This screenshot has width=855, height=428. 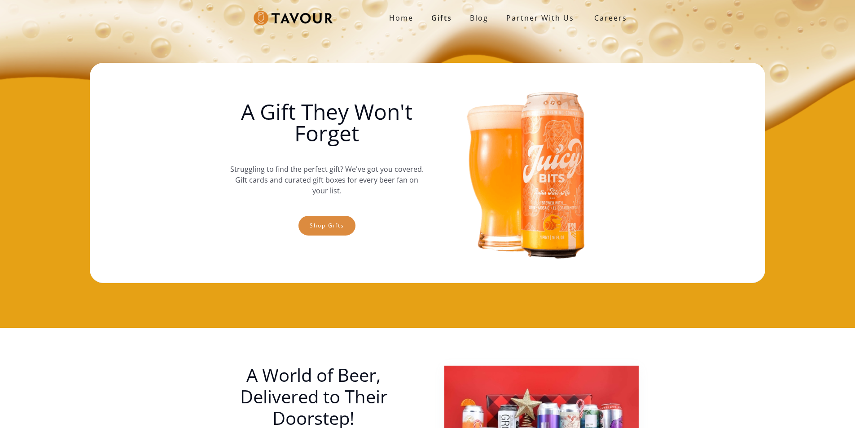 I want to click on a: Blog, so click(x=479, y=18).